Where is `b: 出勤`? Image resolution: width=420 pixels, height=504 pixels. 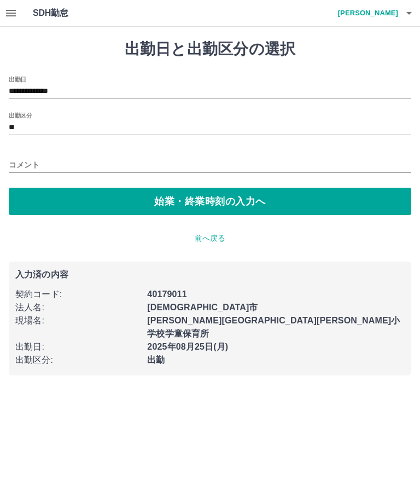
b: 出勤 is located at coordinates (156, 359).